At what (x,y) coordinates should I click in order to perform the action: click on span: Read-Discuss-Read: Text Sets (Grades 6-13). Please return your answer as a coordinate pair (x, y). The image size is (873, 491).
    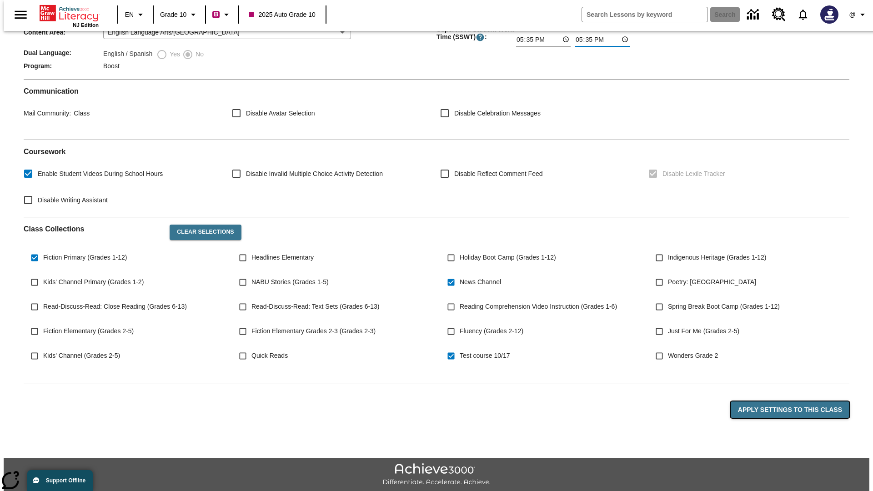
    Looking at the image, I should click on (315, 307).